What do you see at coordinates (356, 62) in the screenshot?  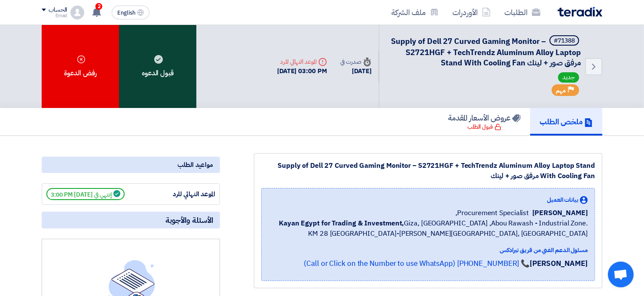 I see `div: صدرت في` at bounding box center [356, 62].